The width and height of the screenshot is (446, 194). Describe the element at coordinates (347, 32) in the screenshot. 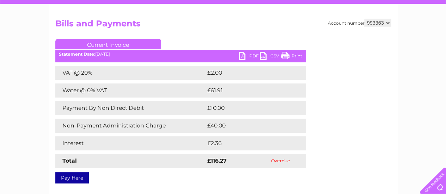

I see `a: Energy` at that location.